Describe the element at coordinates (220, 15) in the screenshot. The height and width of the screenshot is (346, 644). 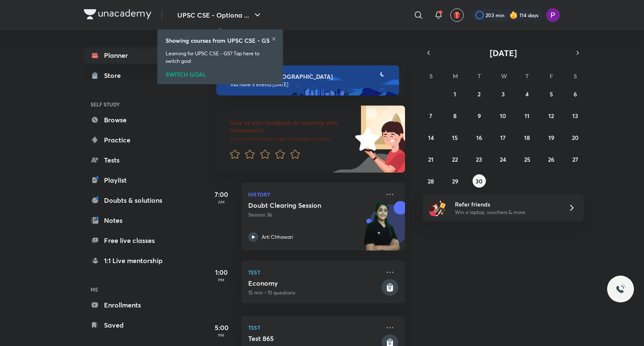
I see `button: UPSC CSE - Optiona ...` at that location.